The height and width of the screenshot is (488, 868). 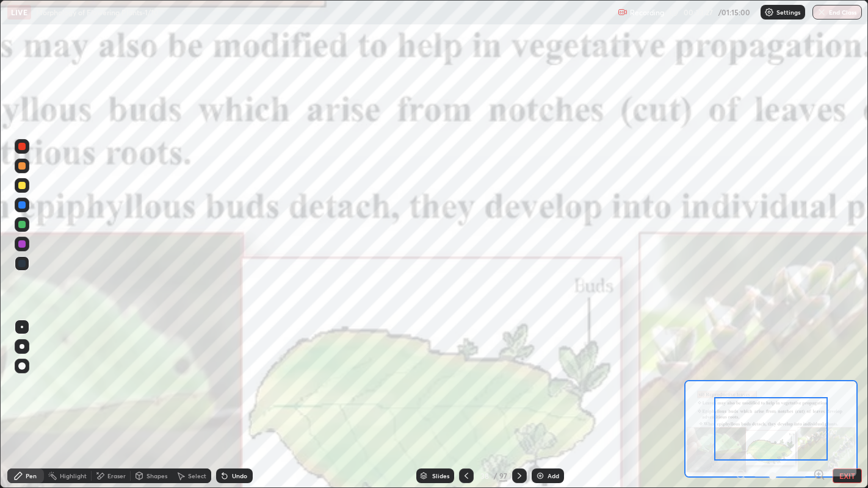 What do you see at coordinates (31, 476) in the screenshot?
I see `div: Pen` at bounding box center [31, 476].